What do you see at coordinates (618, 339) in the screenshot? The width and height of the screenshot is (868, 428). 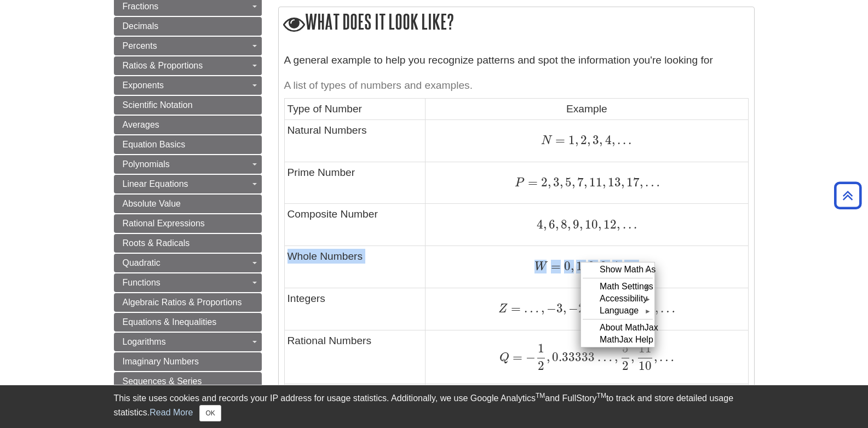 I see `div: MathJax Help` at bounding box center [618, 339].